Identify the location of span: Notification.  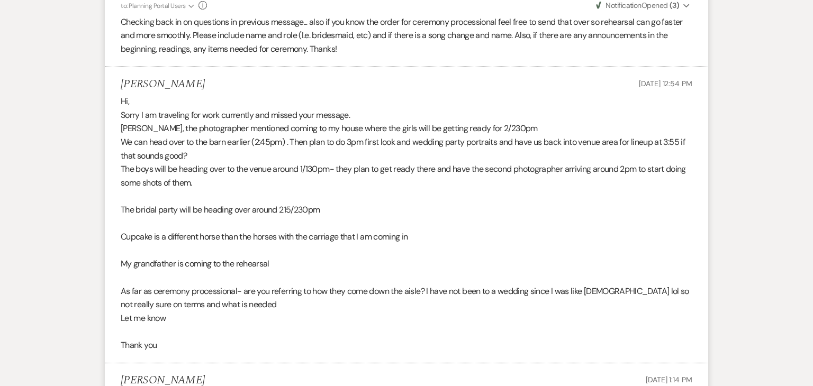
(623, 5).